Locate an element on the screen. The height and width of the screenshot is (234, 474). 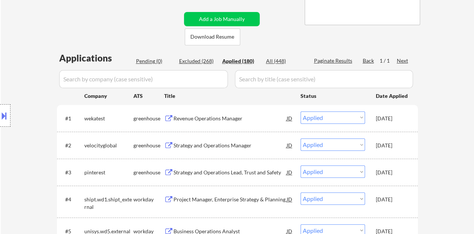
div: Applied (180) is located at coordinates (241, 61).